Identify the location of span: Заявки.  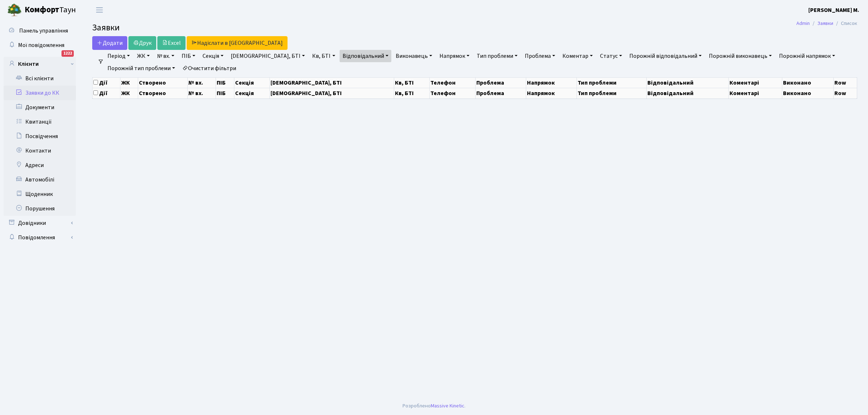
(106, 28).